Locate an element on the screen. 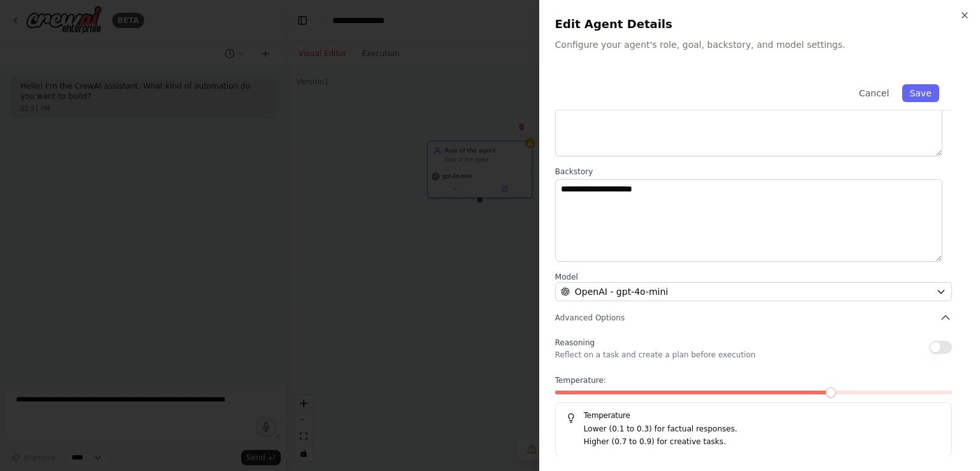 This screenshot has height=471, width=980. p: Lower (0.1 to 0.3) for factual responses. is located at coordinates (763, 429).